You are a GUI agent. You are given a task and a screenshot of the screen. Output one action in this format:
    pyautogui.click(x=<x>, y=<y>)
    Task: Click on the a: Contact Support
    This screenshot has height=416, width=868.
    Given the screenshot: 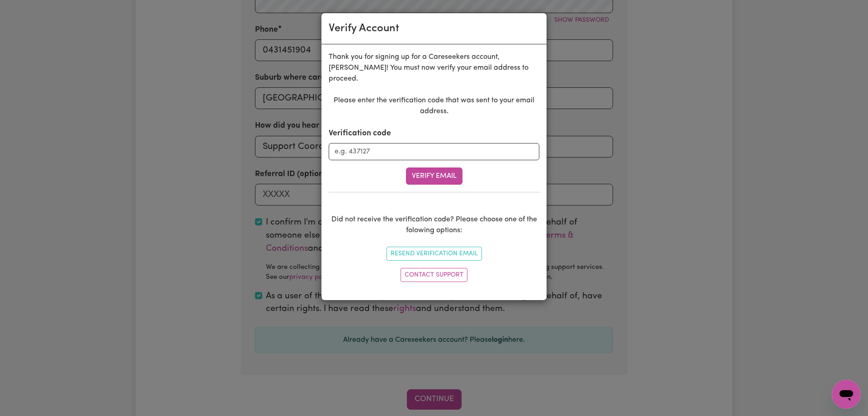 What is the action you would take?
    pyautogui.click(x=434, y=275)
    